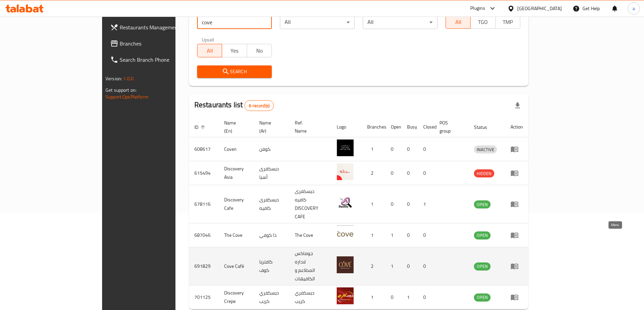  What do you see at coordinates (346, 127) in the screenshot?
I see `th: Logo` at bounding box center [346, 127].